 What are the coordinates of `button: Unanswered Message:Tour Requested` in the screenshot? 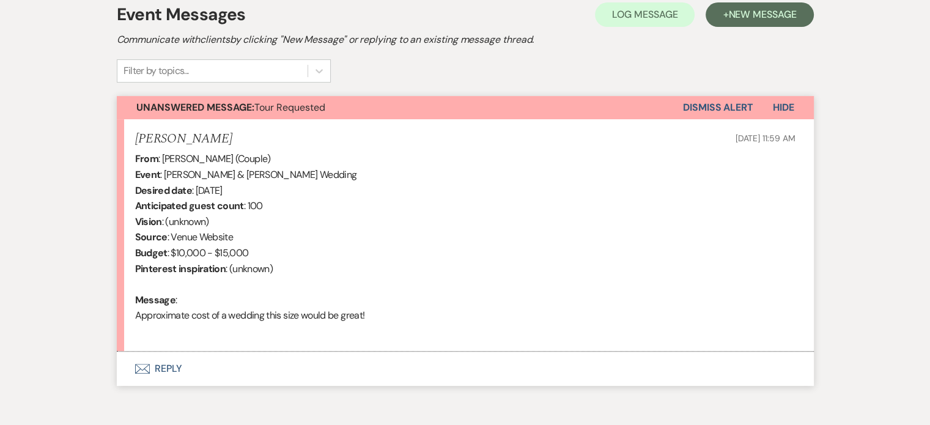 It's located at (400, 108).